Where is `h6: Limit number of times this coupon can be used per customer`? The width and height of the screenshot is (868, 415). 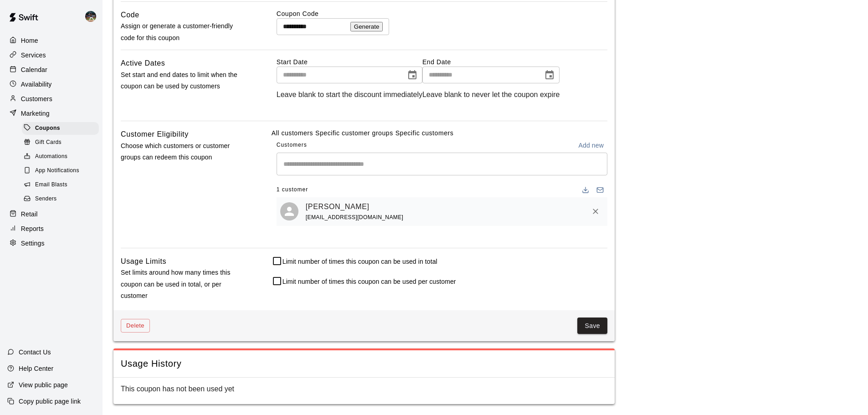
h6: Limit number of times this coupon can be used per customer is located at coordinates (369, 282).